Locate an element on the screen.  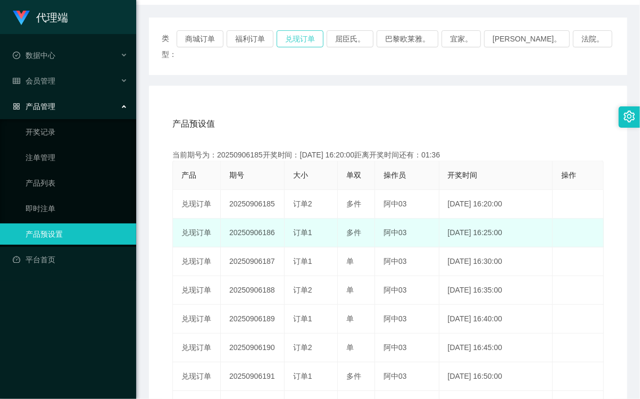
button: 宜家。 is located at coordinates (461, 39).